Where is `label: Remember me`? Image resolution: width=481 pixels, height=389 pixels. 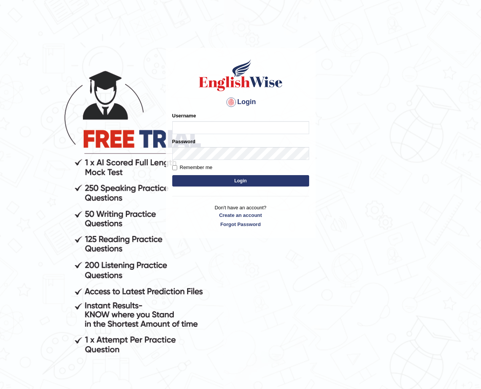
label: Remember me is located at coordinates (192, 168).